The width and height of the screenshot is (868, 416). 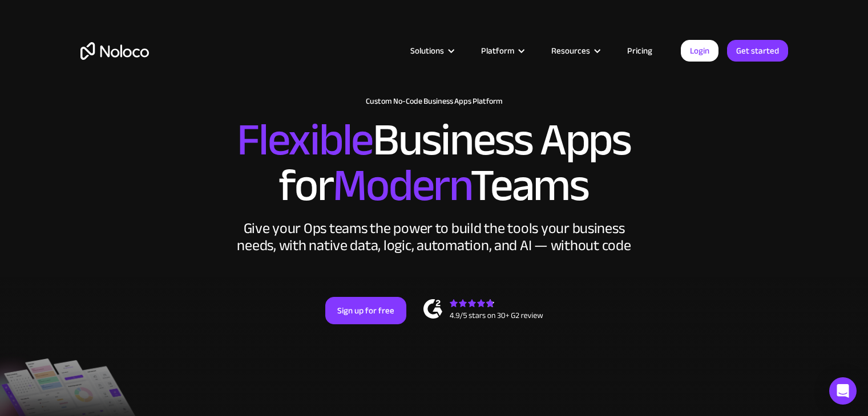 I want to click on div: Open Intercom Messenger, so click(x=843, y=391).